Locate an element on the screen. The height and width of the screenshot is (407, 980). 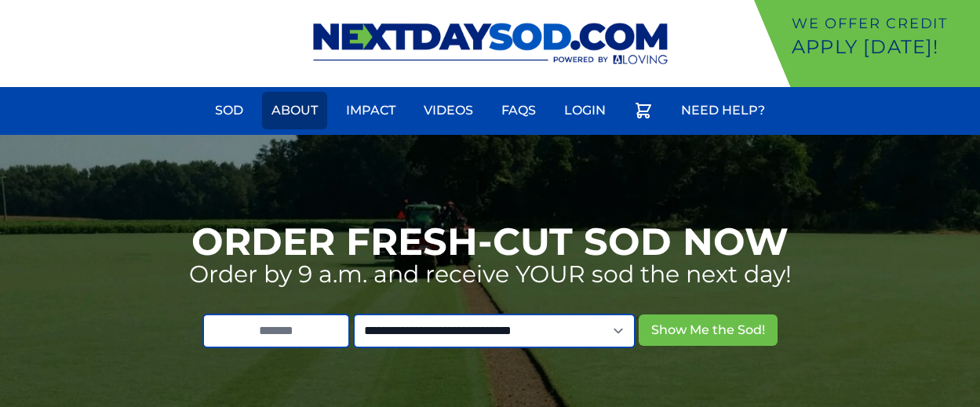
a: FAQs is located at coordinates (518, 111).